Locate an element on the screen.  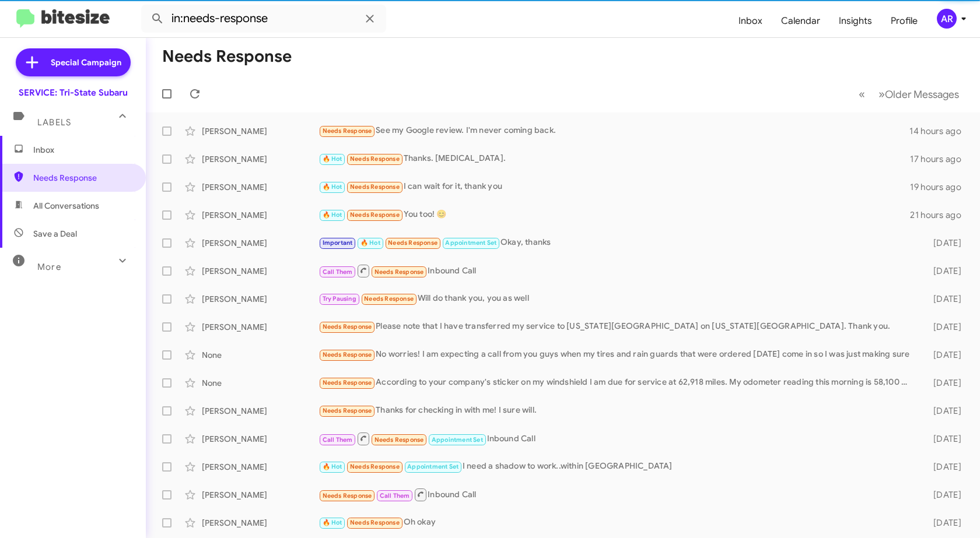
div: Okay, thanks is located at coordinates (618, 242).